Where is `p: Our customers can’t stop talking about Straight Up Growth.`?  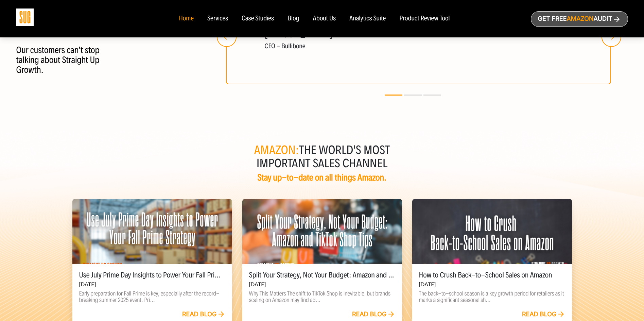 p: Our customers can’t stop talking about Straight Up Growth. is located at coordinates (60, 60).